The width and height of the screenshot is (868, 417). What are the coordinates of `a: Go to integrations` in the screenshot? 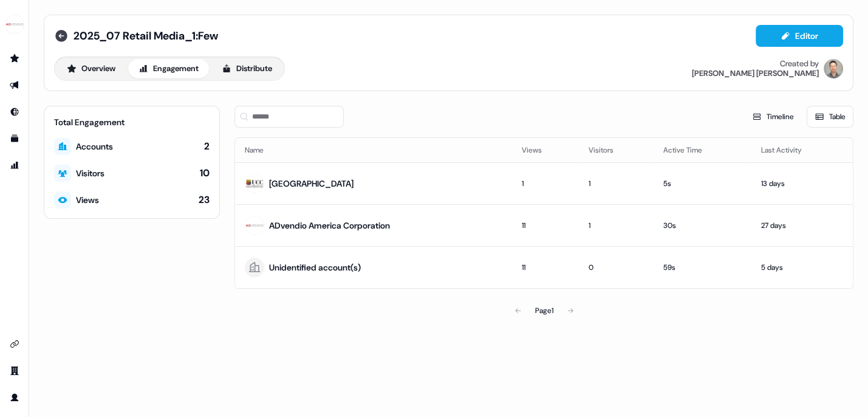 It's located at (14, 344).